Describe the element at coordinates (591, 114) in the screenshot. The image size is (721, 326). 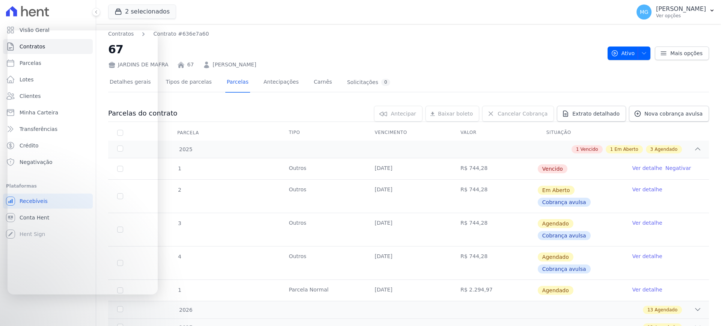
I see `a: Extrato detalhado` at that location.